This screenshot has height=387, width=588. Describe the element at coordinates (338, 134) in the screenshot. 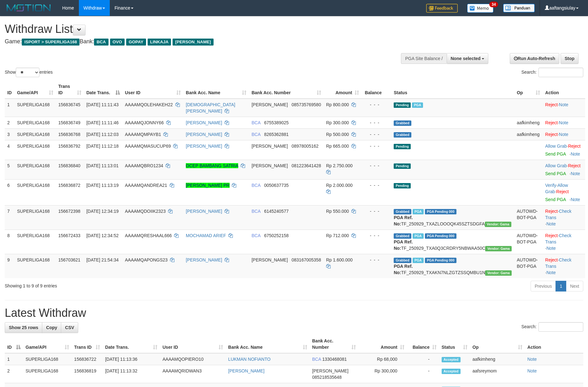

I see `span: Rp 500.000` at that location.